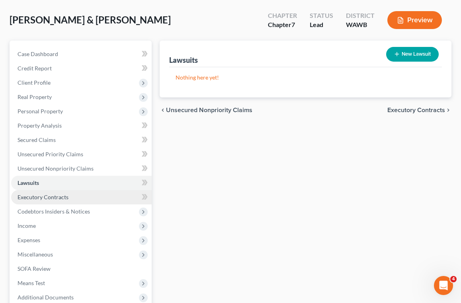  I want to click on button: New Lawsuit, so click(412, 54).